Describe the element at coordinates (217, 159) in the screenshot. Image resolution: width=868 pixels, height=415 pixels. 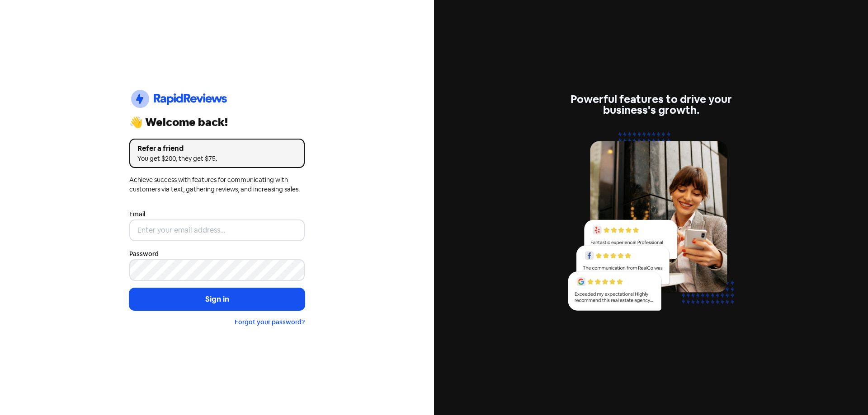
I see `div: You get $200, they get $75.` at that location.